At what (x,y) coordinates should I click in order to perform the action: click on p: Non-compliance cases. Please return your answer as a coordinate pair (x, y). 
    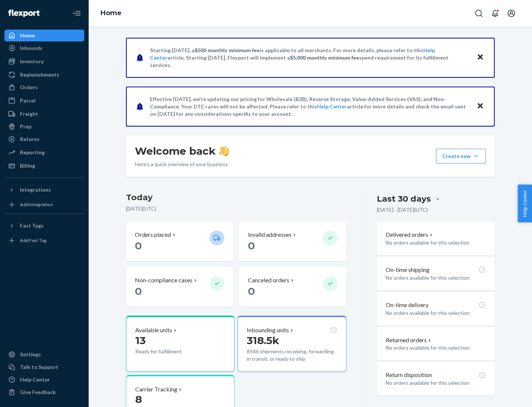
    Looking at the image, I should click on (163, 280).